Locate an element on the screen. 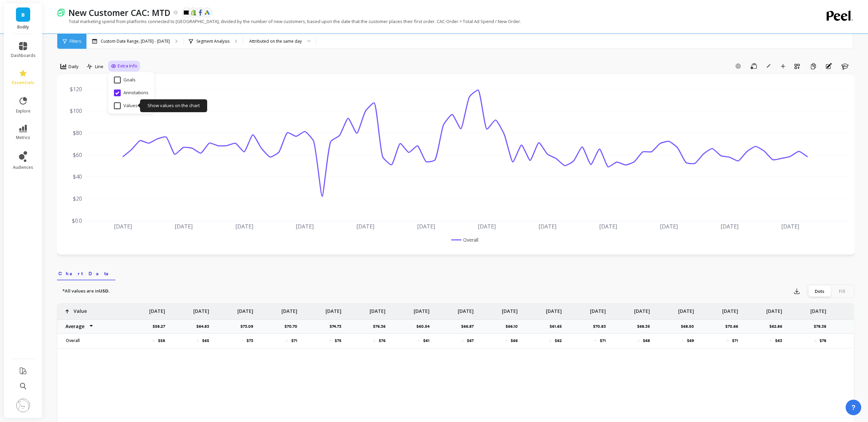 This screenshot has width=868, height=422. span: Line is located at coordinates (99, 66).